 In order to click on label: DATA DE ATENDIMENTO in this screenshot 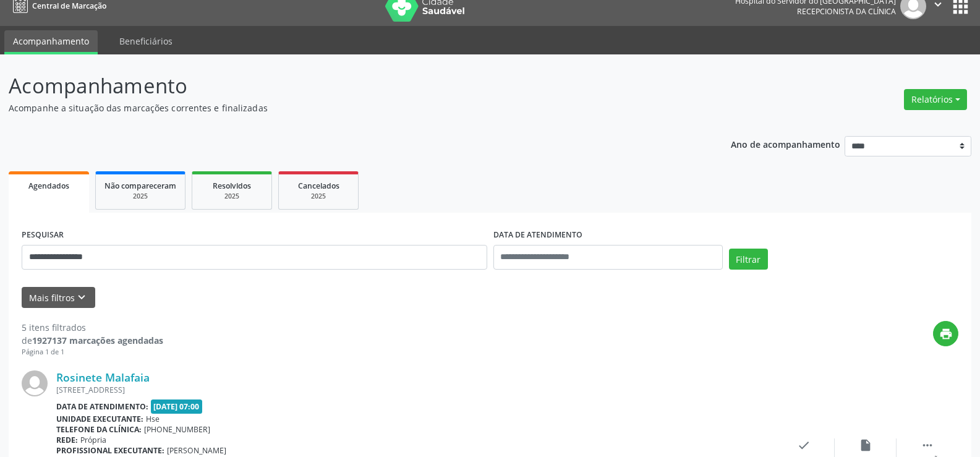, I will do `click(538, 235)`.